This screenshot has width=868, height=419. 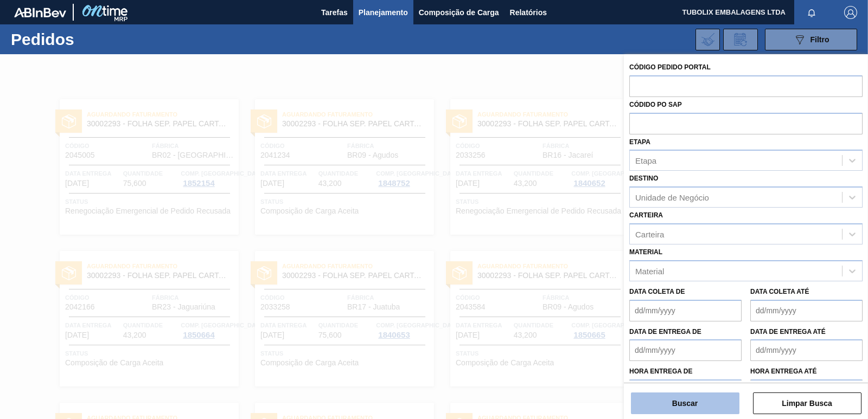 I want to click on span: Planejamento, so click(x=383, y=13).